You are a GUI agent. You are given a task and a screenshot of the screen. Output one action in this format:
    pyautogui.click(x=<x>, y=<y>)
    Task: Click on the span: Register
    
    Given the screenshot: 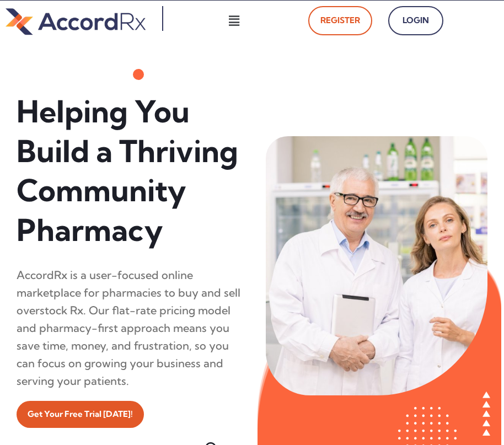 What is the action you would take?
    pyautogui.click(x=340, y=20)
    